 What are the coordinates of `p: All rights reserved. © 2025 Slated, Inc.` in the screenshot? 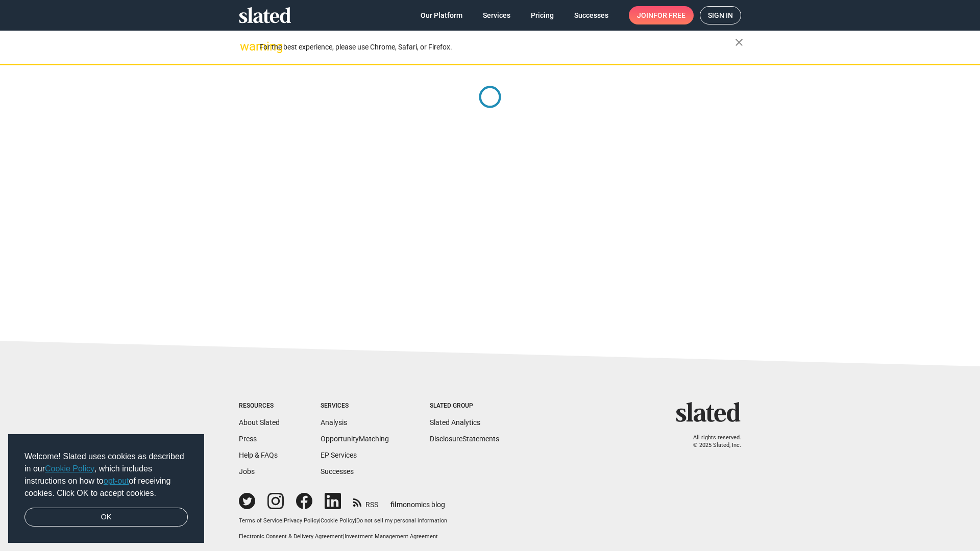 It's located at (712, 442).